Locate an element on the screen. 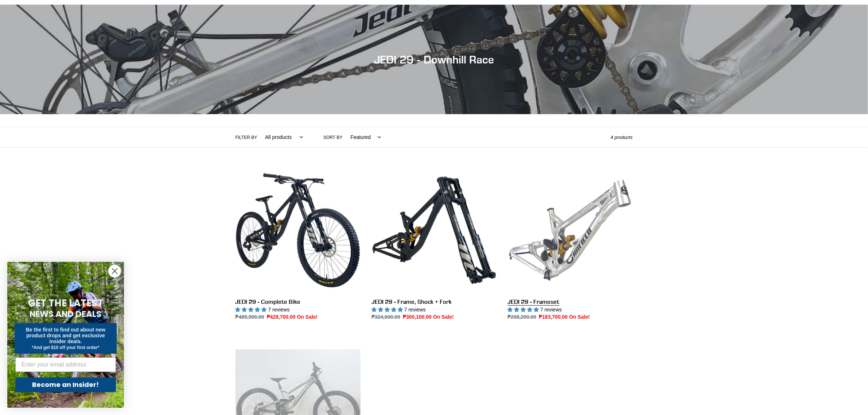  span: Be the first to find out about new product drops and get exclusive insider deals. is located at coordinates (66, 335).